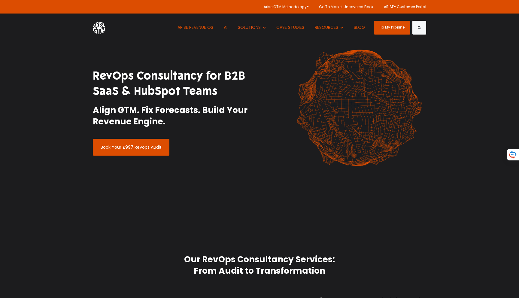 The height and width of the screenshot is (298, 519). What do you see at coordinates (238, 24) in the screenshot?
I see `span: Show submenu for SOLUTIONS` at bounding box center [238, 24].